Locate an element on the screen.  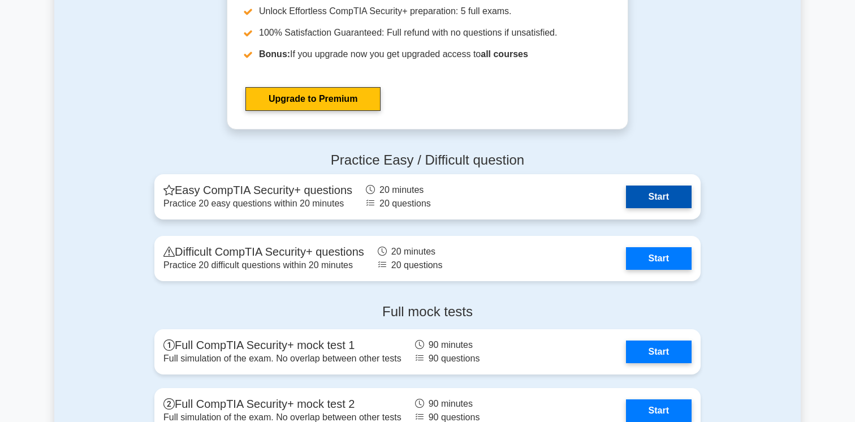
h4: Full mock tests is located at coordinates (427, 311).